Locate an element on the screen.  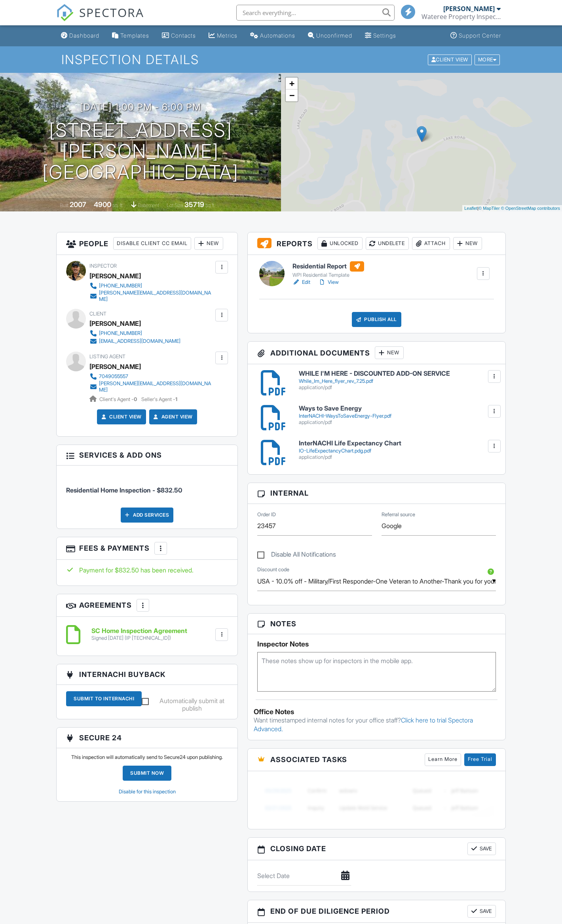
h5: Inspector Notes is located at coordinates (377, 644).